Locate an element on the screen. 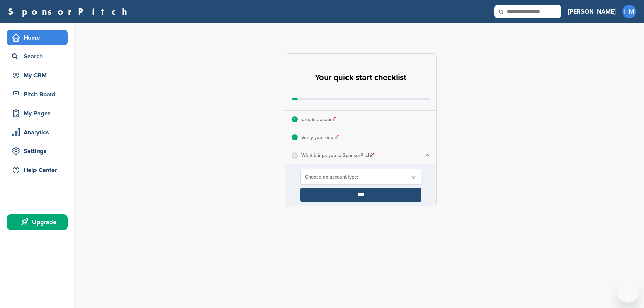 The image size is (644, 308). div: 2 is located at coordinates (294, 137).